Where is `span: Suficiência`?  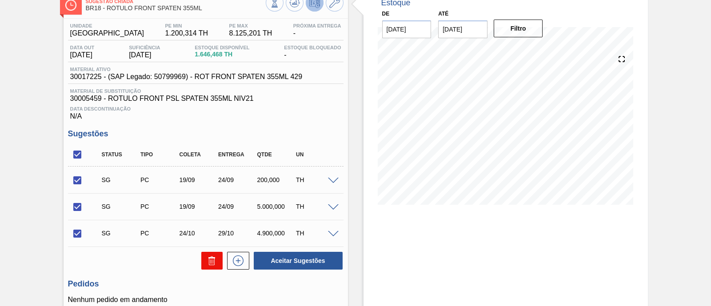
span: Suficiência is located at coordinates (144, 48).